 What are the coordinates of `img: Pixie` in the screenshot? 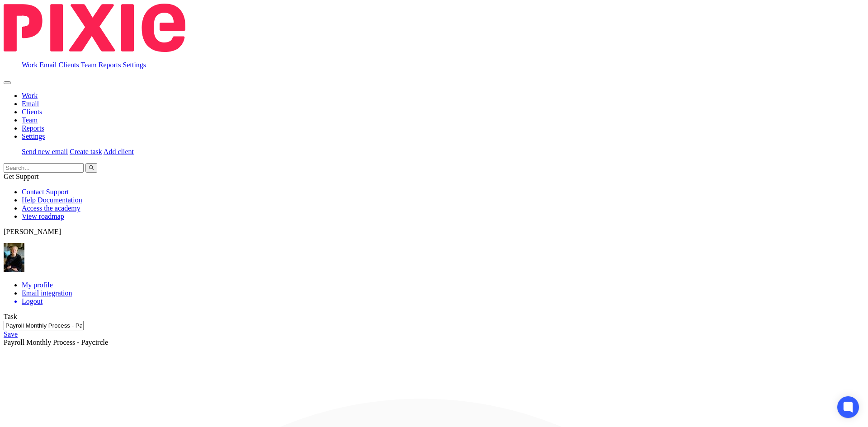 It's located at (94, 28).